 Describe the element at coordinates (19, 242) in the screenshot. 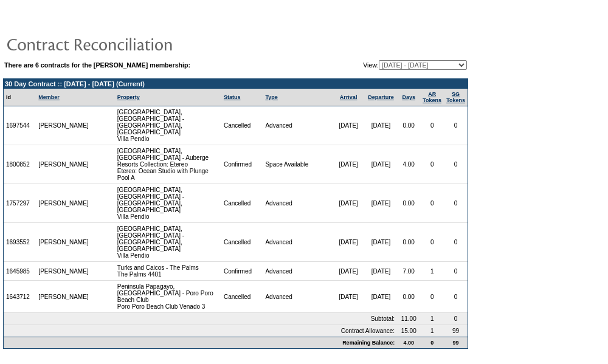

I see `td: 1693552` at that location.